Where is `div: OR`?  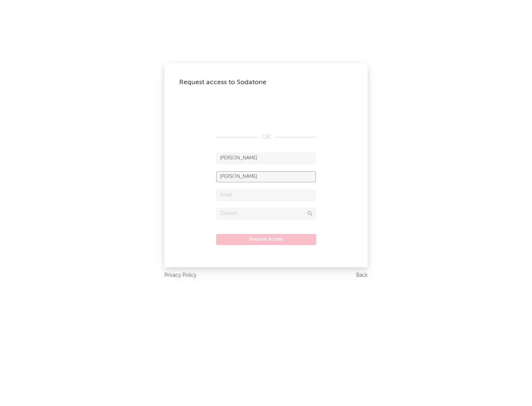
div: OR is located at coordinates (266, 137).